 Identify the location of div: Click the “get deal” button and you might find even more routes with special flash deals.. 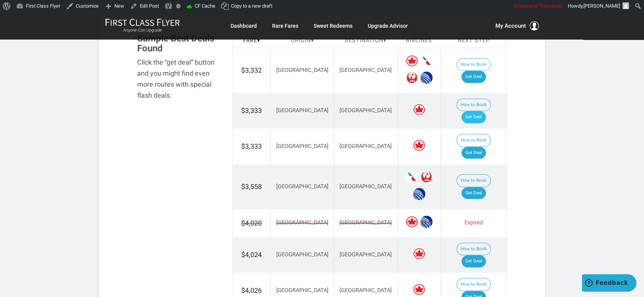
(179, 79).